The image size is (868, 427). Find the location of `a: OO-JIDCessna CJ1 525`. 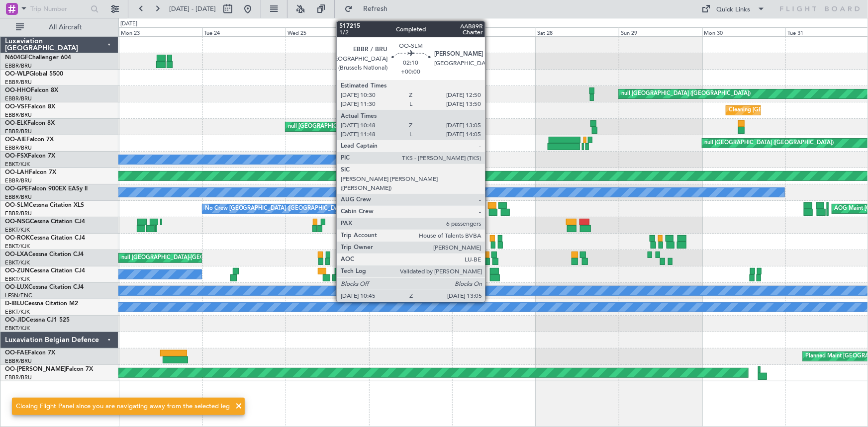

a: OO-JIDCessna CJ1 525 is located at coordinates (37, 320).